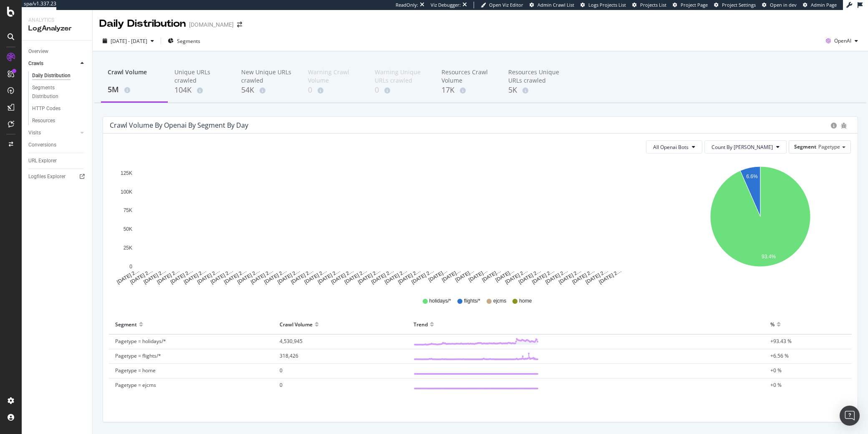 The width and height of the screenshot is (868, 434). What do you see at coordinates (735, 5) in the screenshot?
I see `a: Project Settings` at bounding box center [735, 5].